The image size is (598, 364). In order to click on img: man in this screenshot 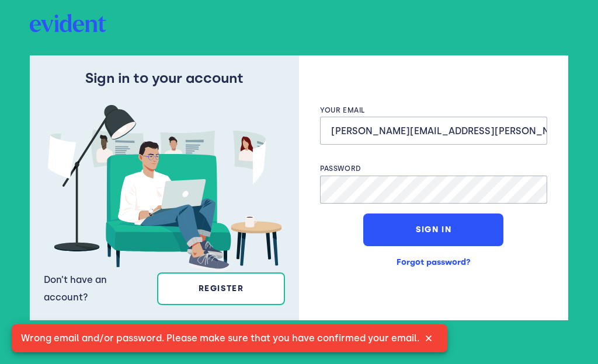, I will do `click(165, 188)`.